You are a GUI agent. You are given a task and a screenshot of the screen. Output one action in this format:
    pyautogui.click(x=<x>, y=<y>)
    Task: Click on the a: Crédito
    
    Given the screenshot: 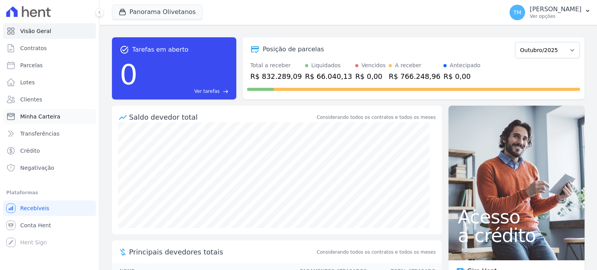 What is the action you would take?
    pyautogui.click(x=49, y=151)
    